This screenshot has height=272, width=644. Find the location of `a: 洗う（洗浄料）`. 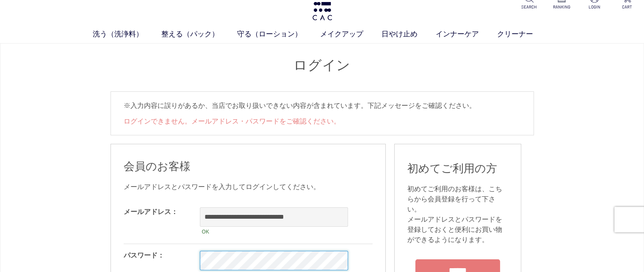

a: 洗う（洗浄料） is located at coordinates (127, 34).